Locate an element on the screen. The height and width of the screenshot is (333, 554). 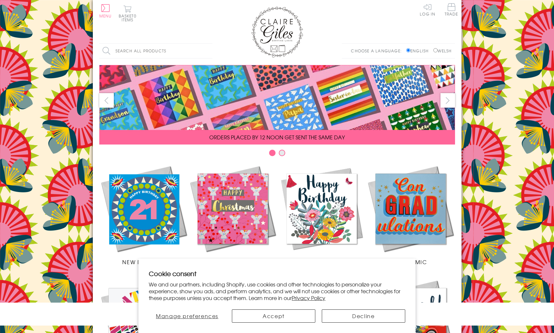
a: Log In is located at coordinates (428, 9).